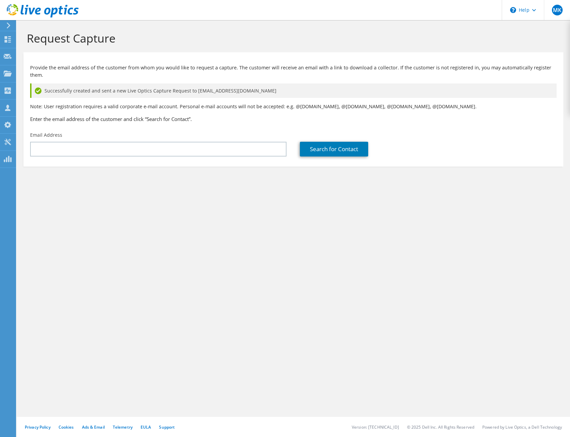  I want to click on svg: \n, so click(513, 10).